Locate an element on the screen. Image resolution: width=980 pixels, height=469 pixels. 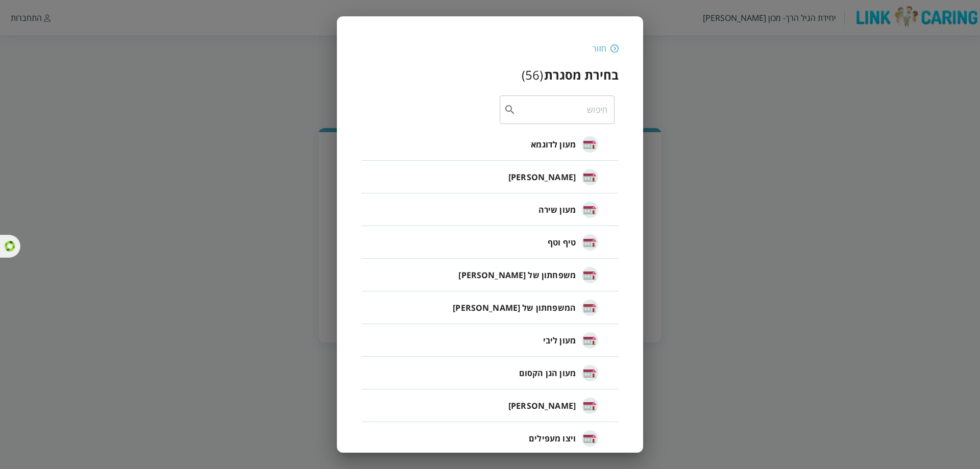
img: ויצו מעפילים is located at coordinates (590, 438).